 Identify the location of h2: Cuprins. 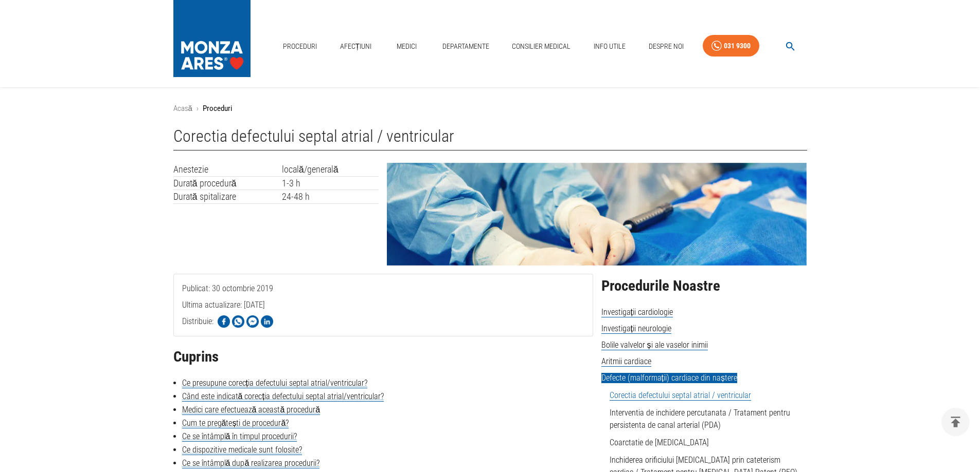
(383, 357).